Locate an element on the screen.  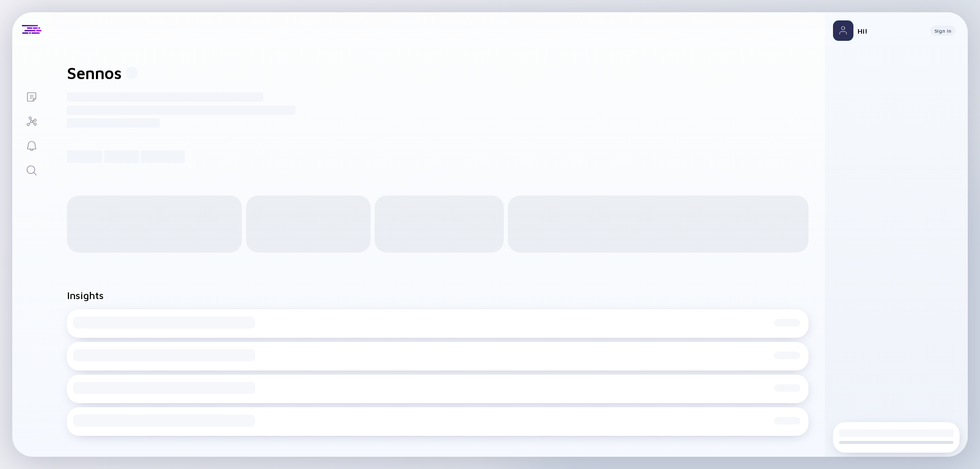
h2: Insights is located at coordinates (85, 295).